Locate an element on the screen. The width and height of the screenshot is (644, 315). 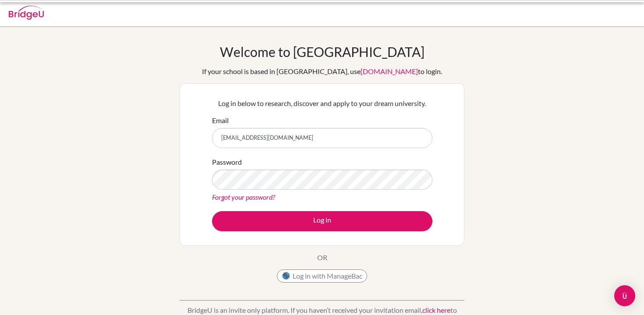
button: Log in with ManageBac is located at coordinates (322, 276).